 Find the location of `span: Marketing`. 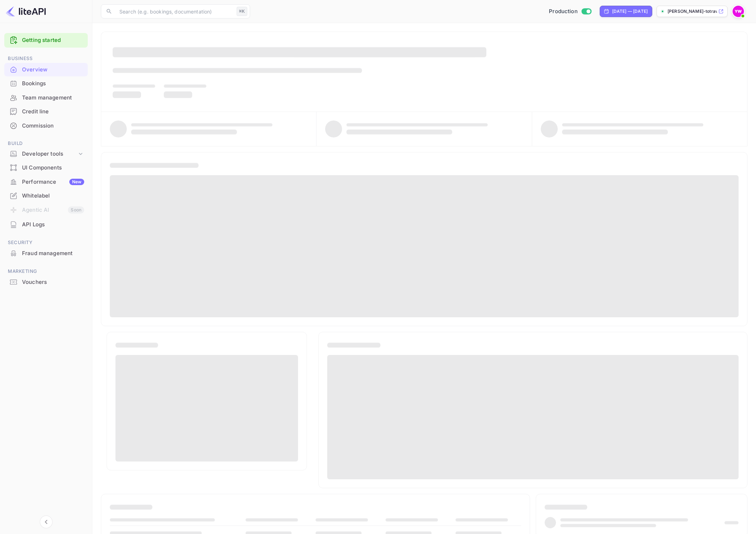

span: Marketing is located at coordinates (46, 272).